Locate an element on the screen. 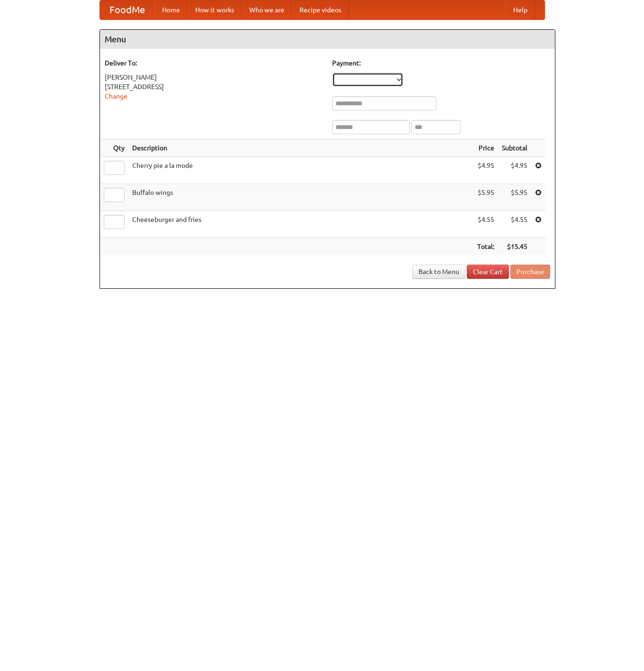  a: FoodMe is located at coordinates (127, 10).